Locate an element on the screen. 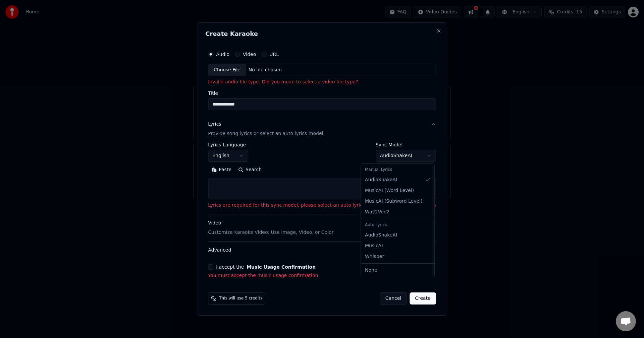  span: MusicAI ( Subword Level ) is located at coordinates (393, 201).